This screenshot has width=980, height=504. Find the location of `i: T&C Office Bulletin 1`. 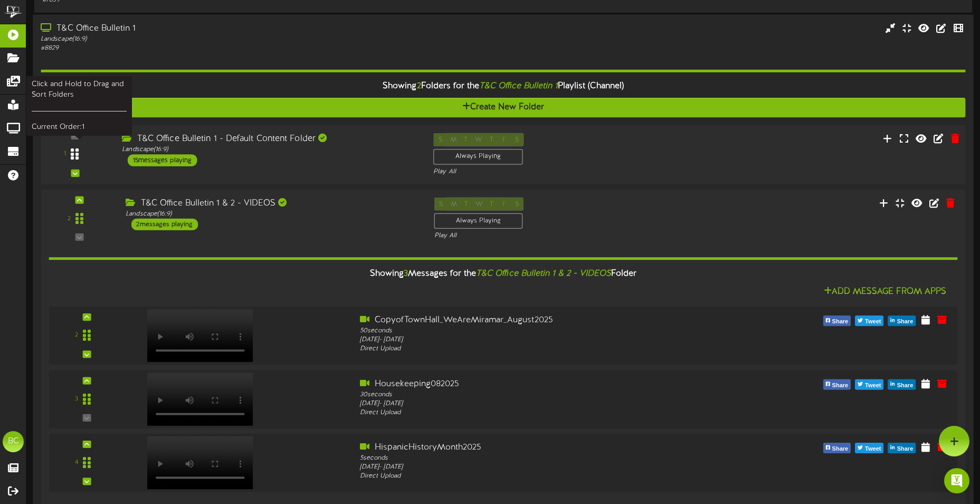

i: T&C Office Bulletin 1 is located at coordinates (519, 86).